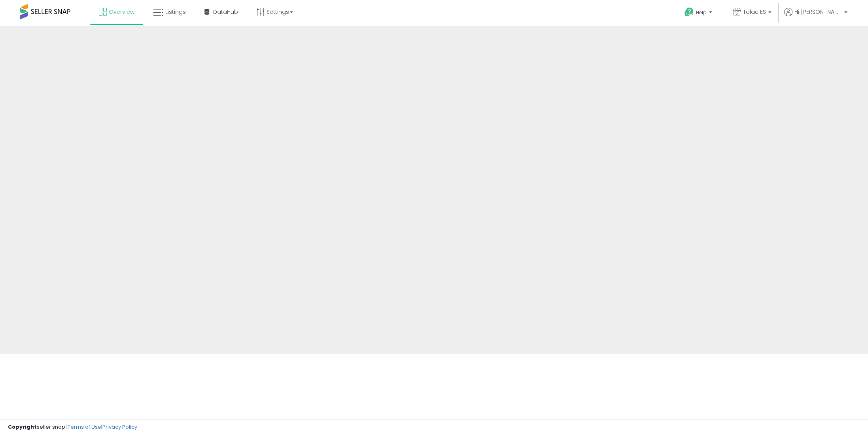  What do you see at coordinates (175, 12) in the screenshot?
I see `span: Listings` at bounding box center [175, 12].